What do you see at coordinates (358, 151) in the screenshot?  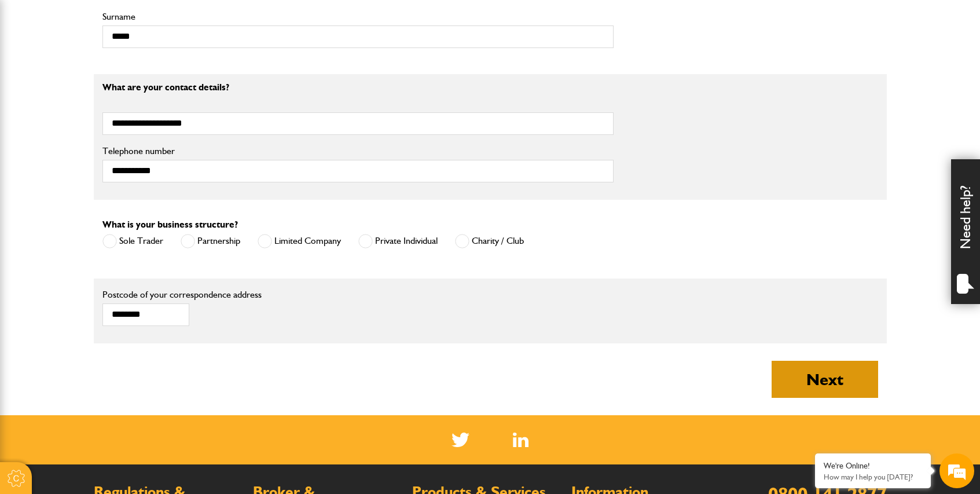 I see `label: Telephone number` at bounding box center [358, 151].